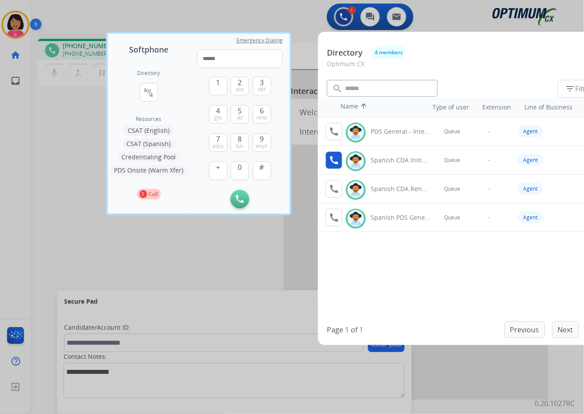  I want to click on img: call-button, so click(240, 199).